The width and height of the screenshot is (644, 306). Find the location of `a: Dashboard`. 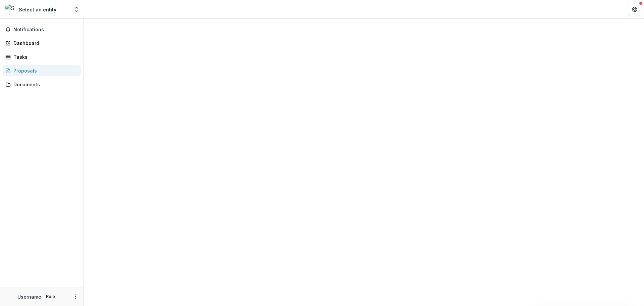

a: Dashboard is located at coordinates (42, 43).